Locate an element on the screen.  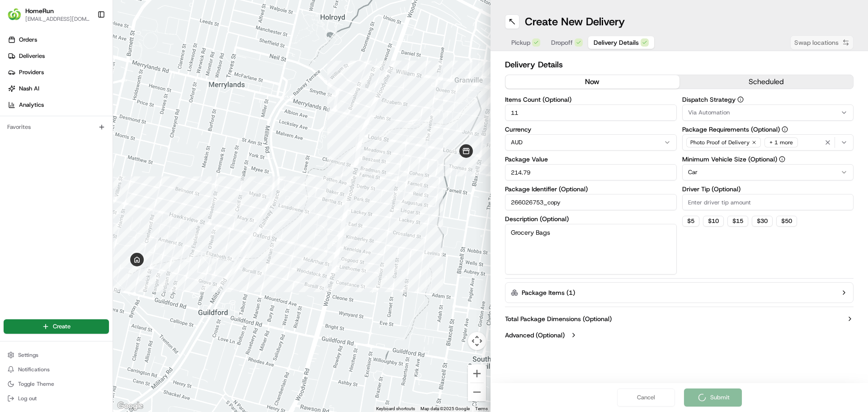
label: Minimum Vehicle Size (Optional) is located at coordinates (768, 159).